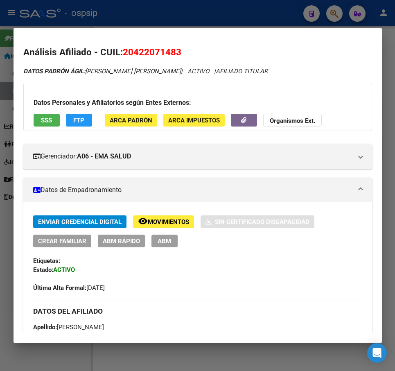 This screenshot has width=395, height=371. What do you see at coordinates (131, 120) in the screenshot?
I see `button: ARCA Padrón` at bounding box center [131, 120].